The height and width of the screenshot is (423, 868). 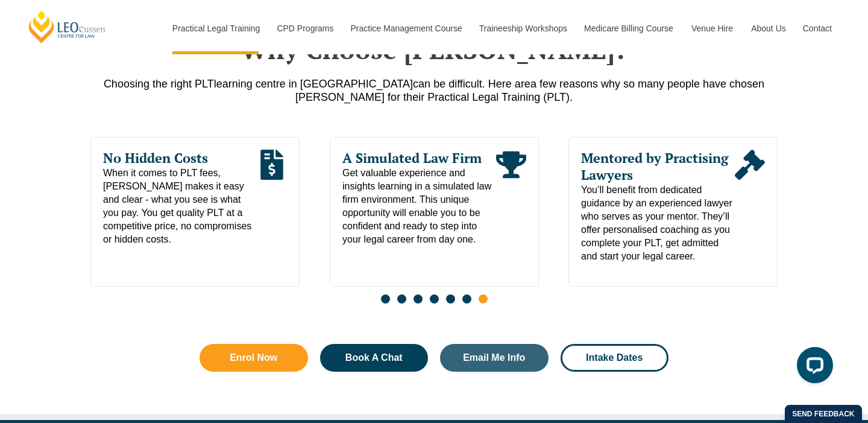 I want to click on a: CPD Programs, so click(x=305, y=29).